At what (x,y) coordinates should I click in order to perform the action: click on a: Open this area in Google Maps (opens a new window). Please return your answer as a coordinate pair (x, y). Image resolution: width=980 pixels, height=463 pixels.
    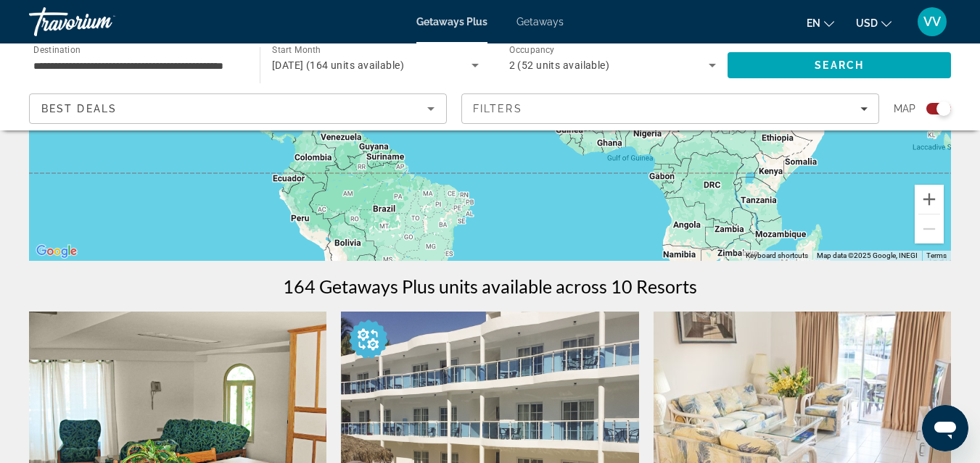
    Looking at the image, I should click on (57, 252).